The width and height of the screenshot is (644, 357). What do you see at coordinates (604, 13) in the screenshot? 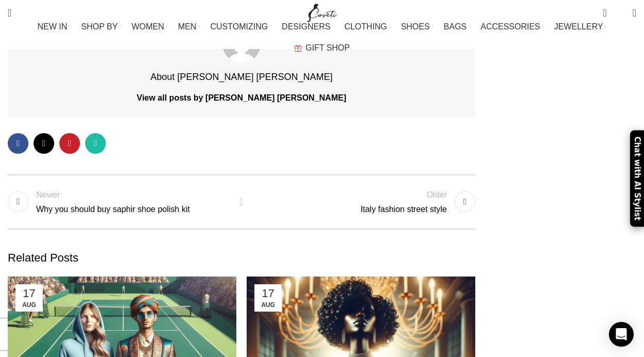
I see `a: 0` at bounding box center [604, 13].